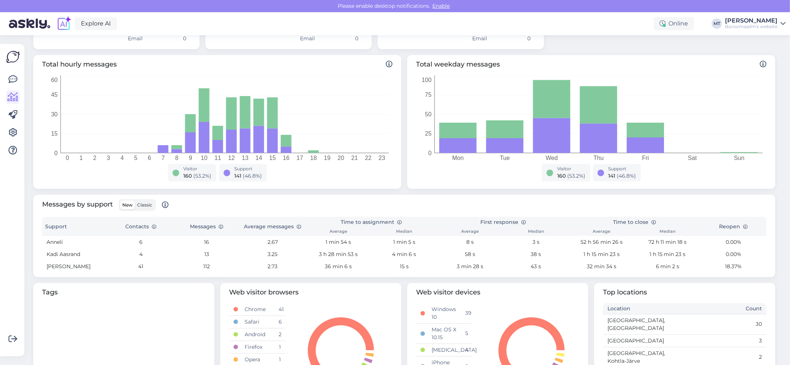  I want to click on tspan: 9, so click(190, 158).